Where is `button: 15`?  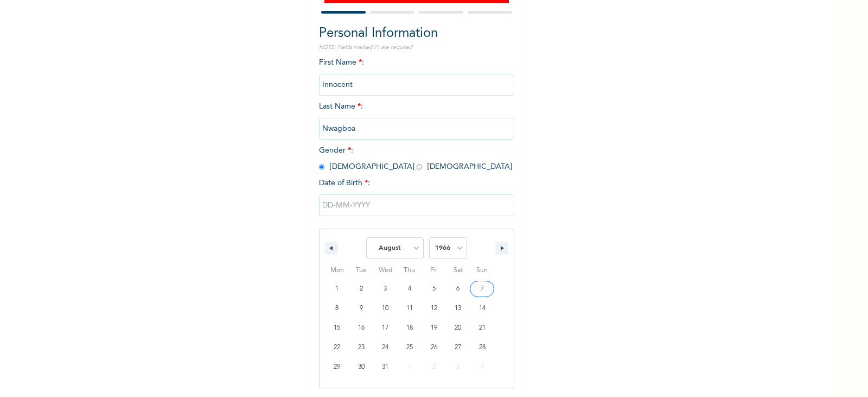
button: 15 is located at coordinates (337, 328).